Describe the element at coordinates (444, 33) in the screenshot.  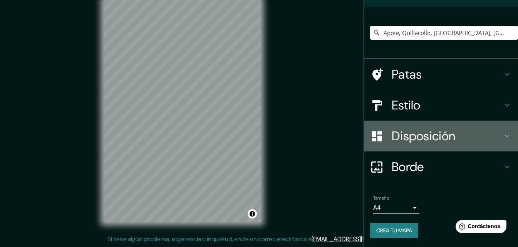
I see `input: Elige tu ciudad o zona` at that location.